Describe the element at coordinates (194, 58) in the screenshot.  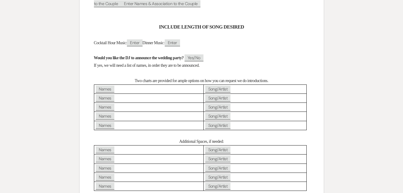
I see `span: Yes/No` at that location.